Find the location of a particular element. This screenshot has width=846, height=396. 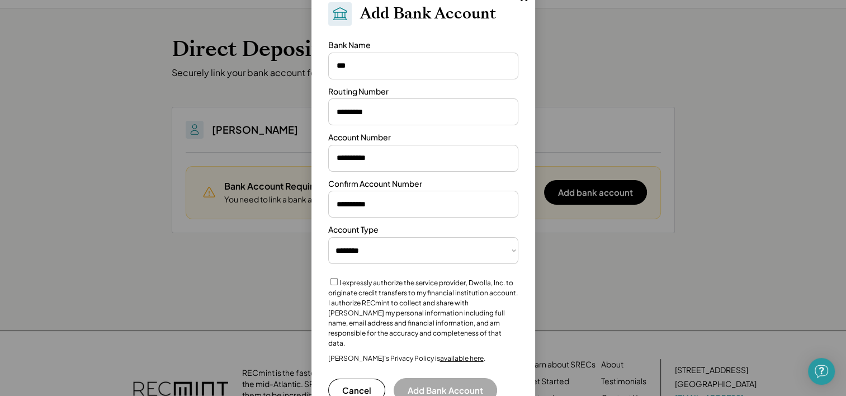

img: Bank.svg is located at coordinates (340, 14).